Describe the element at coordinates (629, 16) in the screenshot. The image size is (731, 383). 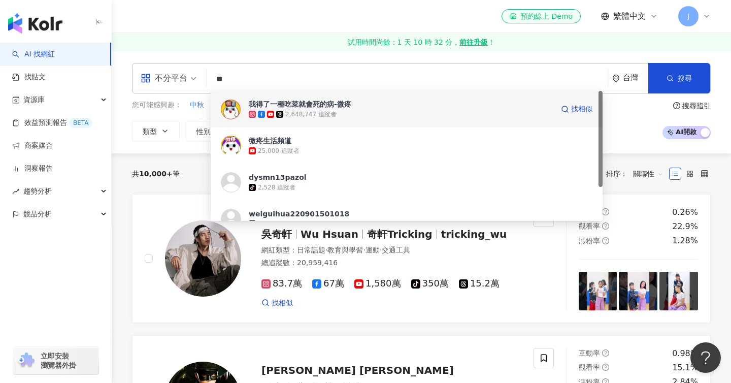
I see `span: 繁體中文` at that location.